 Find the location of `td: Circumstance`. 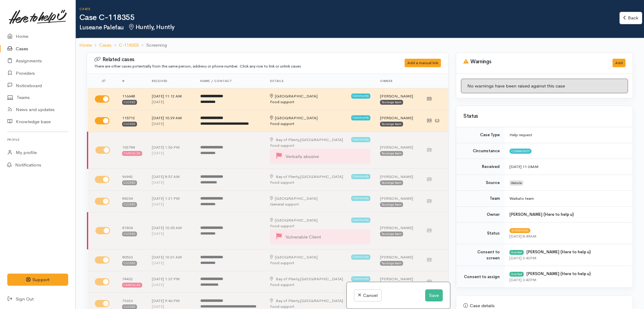

td: Circumstance is located at coordinates (480, 151).